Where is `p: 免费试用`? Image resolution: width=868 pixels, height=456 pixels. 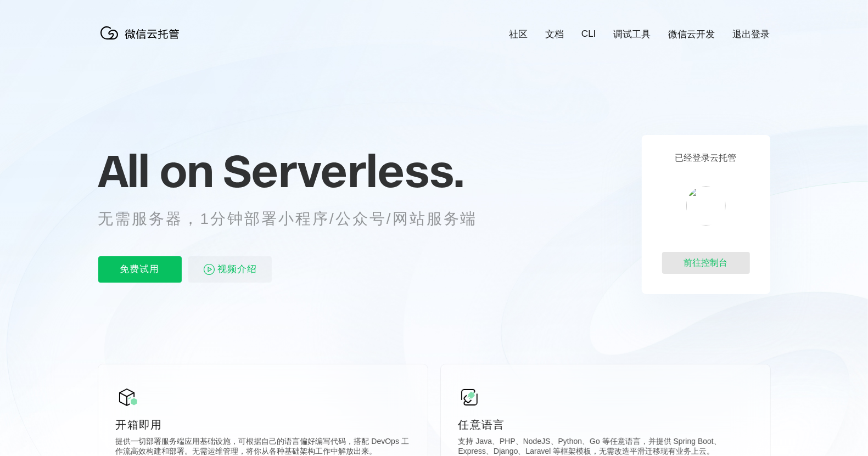 p: 免费试用 is located at coordinates (140, 269).